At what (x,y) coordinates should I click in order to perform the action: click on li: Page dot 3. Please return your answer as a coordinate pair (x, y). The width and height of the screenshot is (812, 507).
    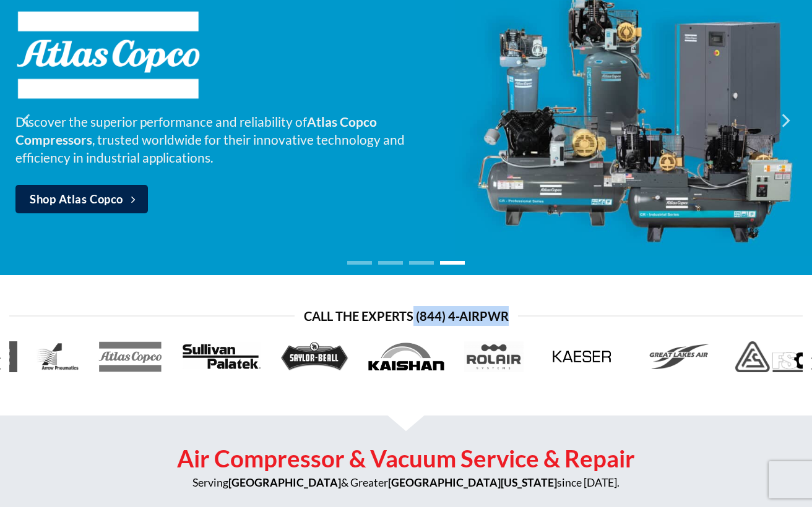
    Looking at the image, I should click on (421, 263).